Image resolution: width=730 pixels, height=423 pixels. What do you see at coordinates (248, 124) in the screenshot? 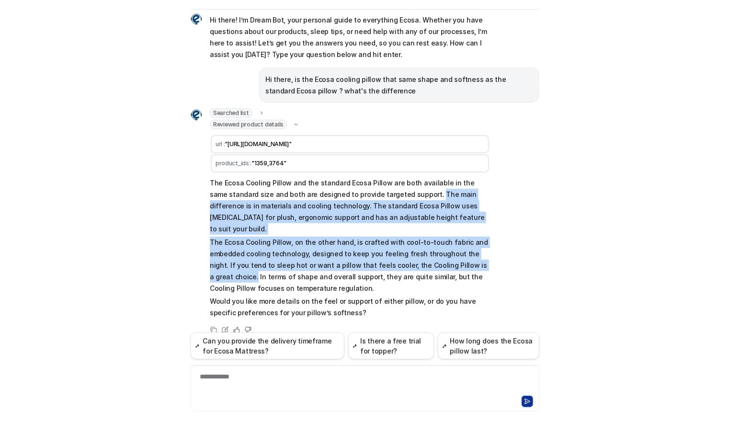
I see `span: Reviewed product details` at bounding box center [248, 124].